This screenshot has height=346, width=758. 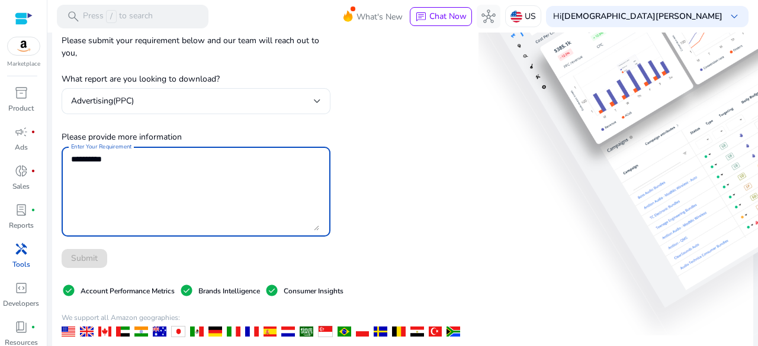 What do you see at coordinates (196, 74) in the screenshot?
I see `p: What report are you looking to download?` at bounding box center [196, 74].